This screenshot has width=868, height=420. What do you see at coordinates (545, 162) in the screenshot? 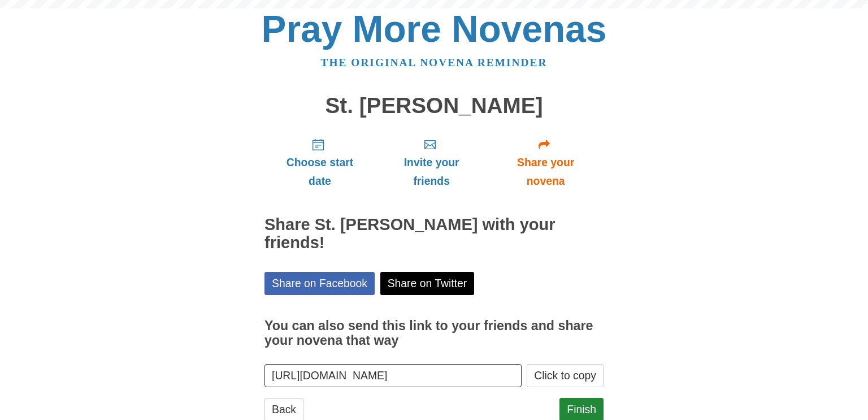
I see `a: Share your novena` at bounding box center [545, 162].